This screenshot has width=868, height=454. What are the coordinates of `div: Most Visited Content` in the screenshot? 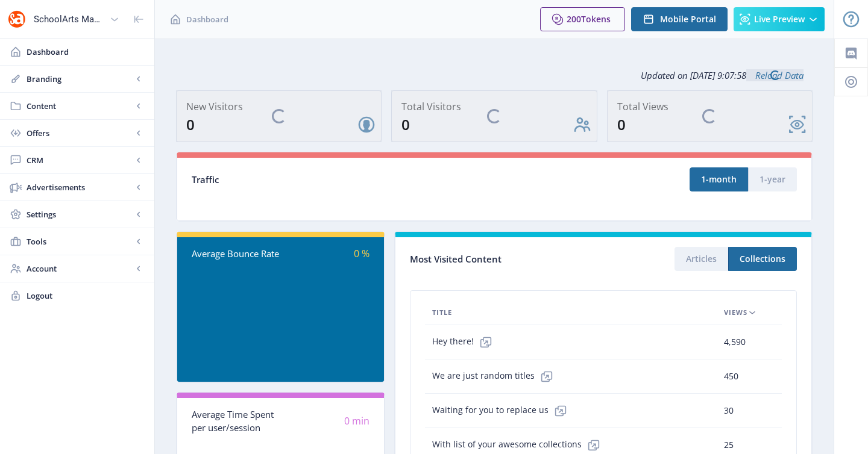 It's located at (506, 259).